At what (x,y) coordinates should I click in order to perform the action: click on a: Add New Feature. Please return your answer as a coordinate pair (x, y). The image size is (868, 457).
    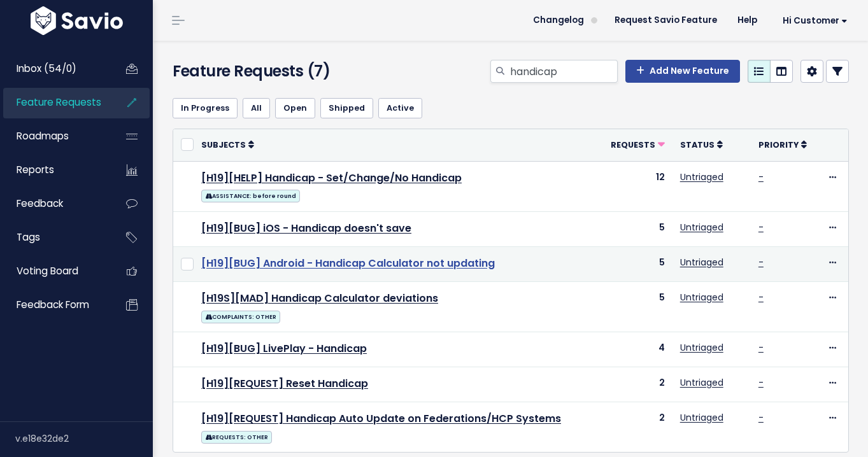
    Looking at the image, I should click on (683, 71).